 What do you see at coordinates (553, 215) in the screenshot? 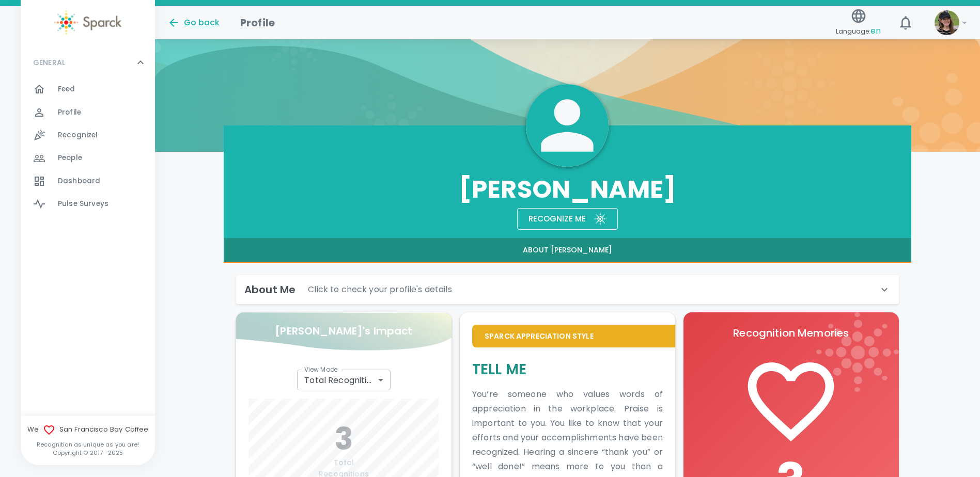
I see `div: Recognize me` at bounding box center [553, 215].